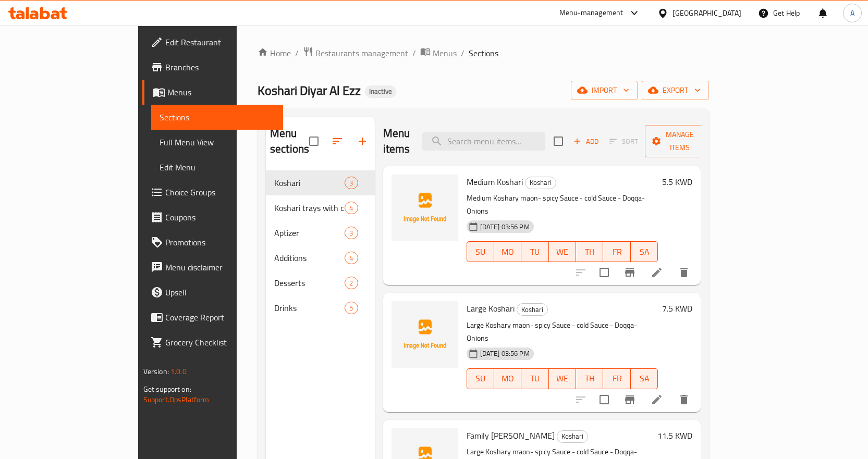 This screenshot has height=459, width=868. Describe the element at coordinates (483, 53) in the screenshot. I see `span: Sections` at that location.